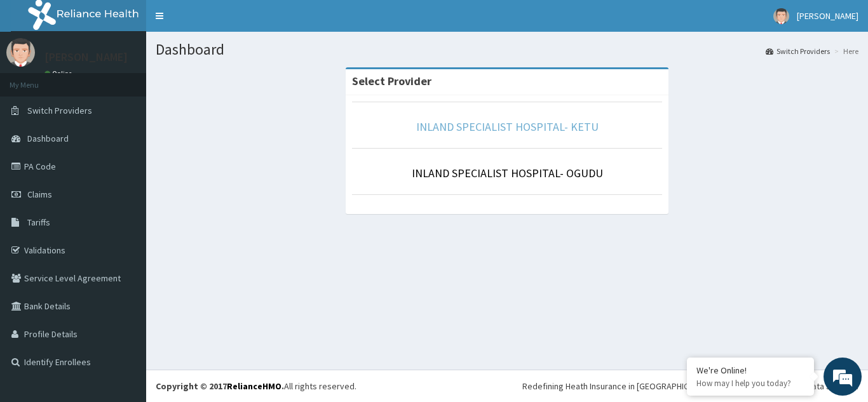  What do you see at coordinates (845, 51) in the screenshot?
I see `li: Here` at bounding box center [845, 51].